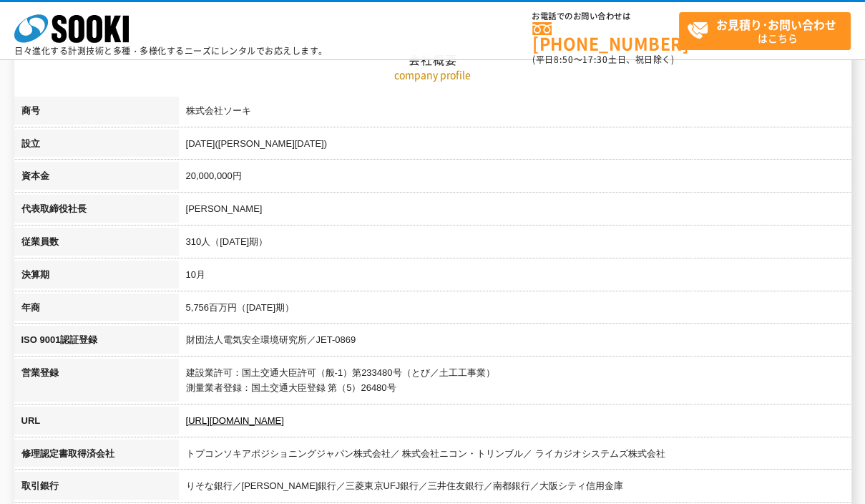 The width and height of the screenshot is (865, 504). Describe the element at coordinates (516, 178) in the screenshot. I see `td: 20,000,000円` at that location.